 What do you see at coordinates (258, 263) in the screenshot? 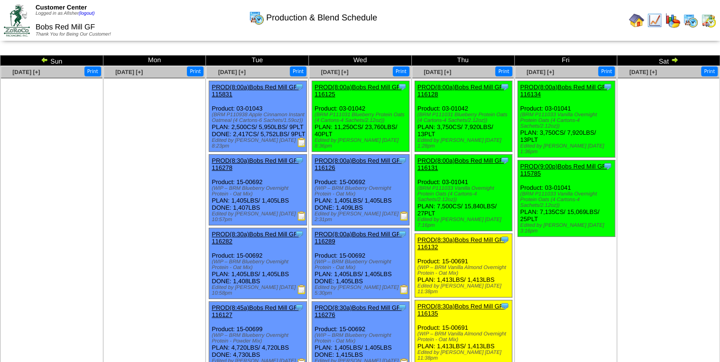
I see `div: Product: 15-00692 PLAN: 1,405LBS / 1,405LBS DONE: 1,408LBS` at bounding box center [258, 263].